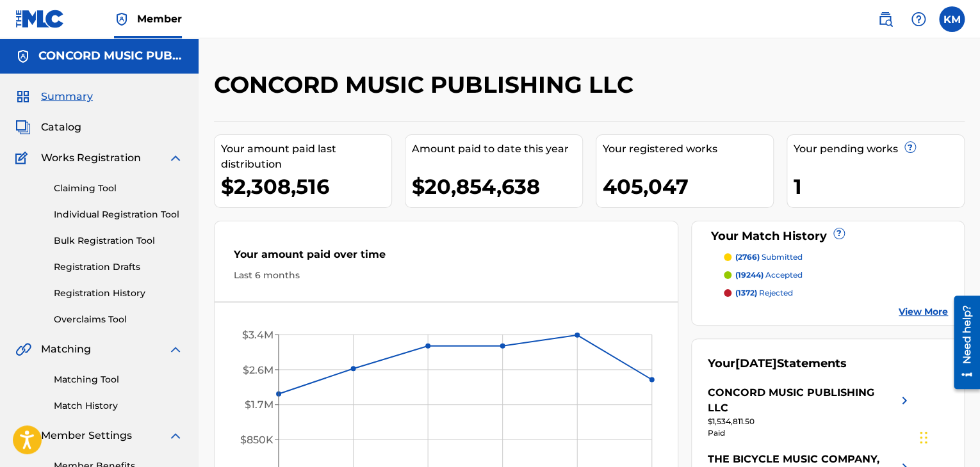  Describe the element at coordinates (809, 422) in the screenshot. I see `div: $1,534,811.50` at that location.